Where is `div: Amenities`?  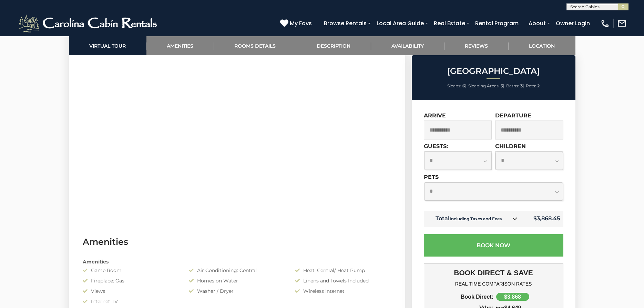 div: Amenities is located at coordinates (237, 262).